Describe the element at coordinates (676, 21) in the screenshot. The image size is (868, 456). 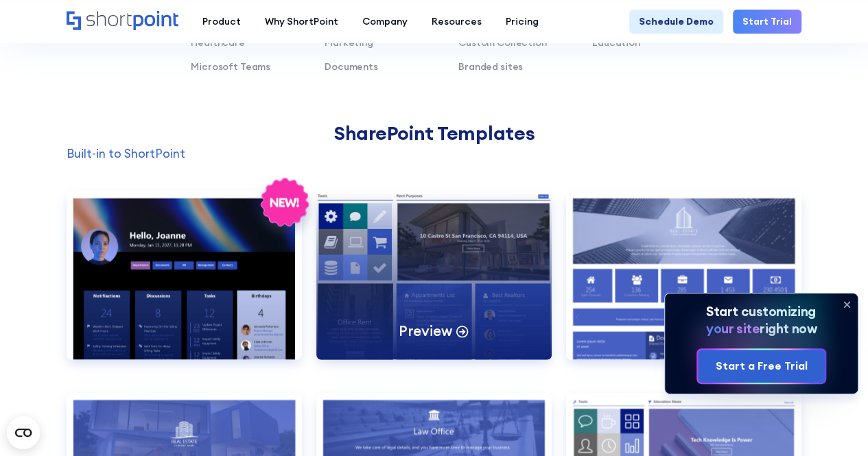
I see `a: Schedule Demo` at that location.